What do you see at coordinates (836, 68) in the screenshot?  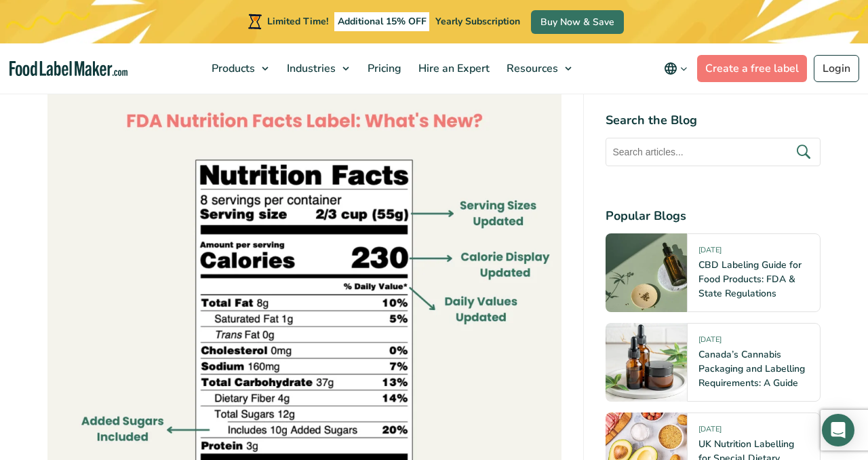 I see `a: Login` at bounding box center [836, 68].